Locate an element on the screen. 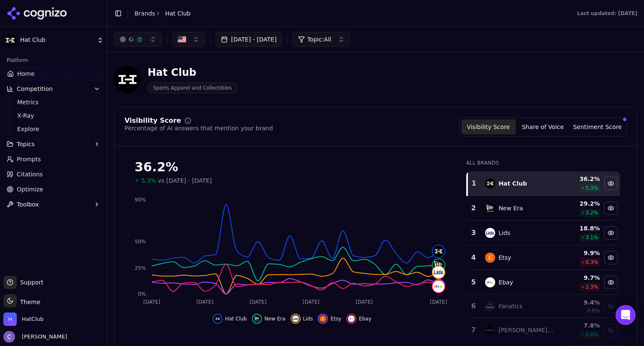  a: Prompts is located at coordinates (53, 159).